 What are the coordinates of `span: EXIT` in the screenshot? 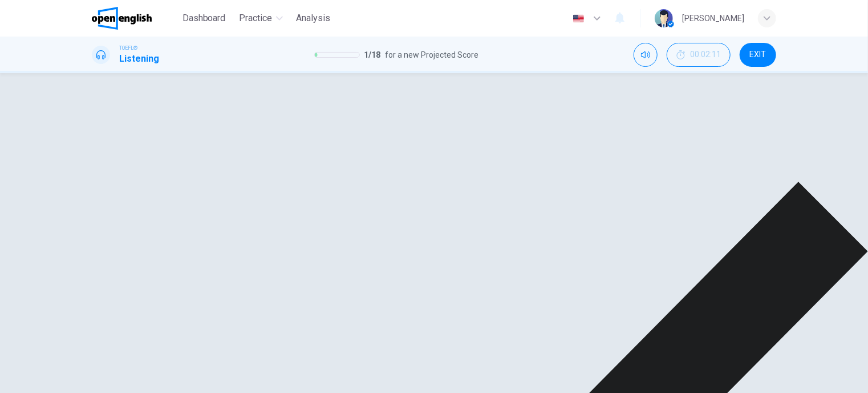 It's located at (758, 55).